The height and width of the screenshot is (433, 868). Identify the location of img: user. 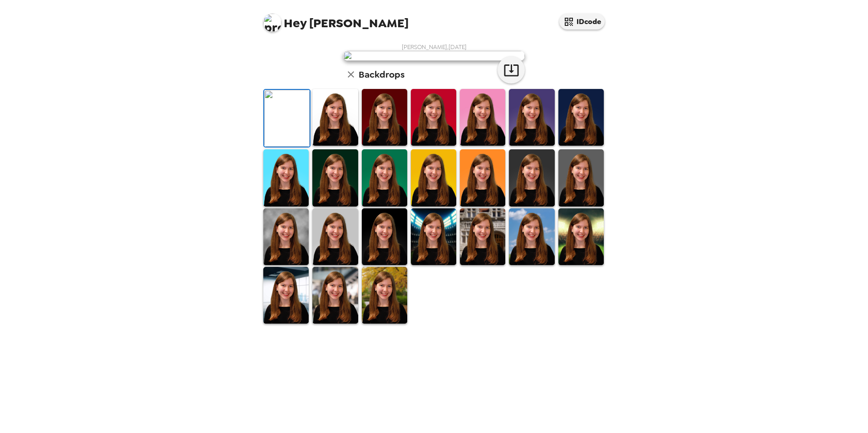
(434, 56).